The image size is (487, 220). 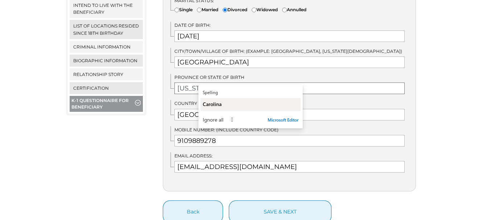 What do you see at coordinates (254, 10) in the screenshot?
I see `input: Widowed` at bounding box center [254, 10].